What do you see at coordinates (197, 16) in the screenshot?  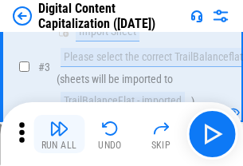 I see `img: Support` at bounding box center [197, 16].